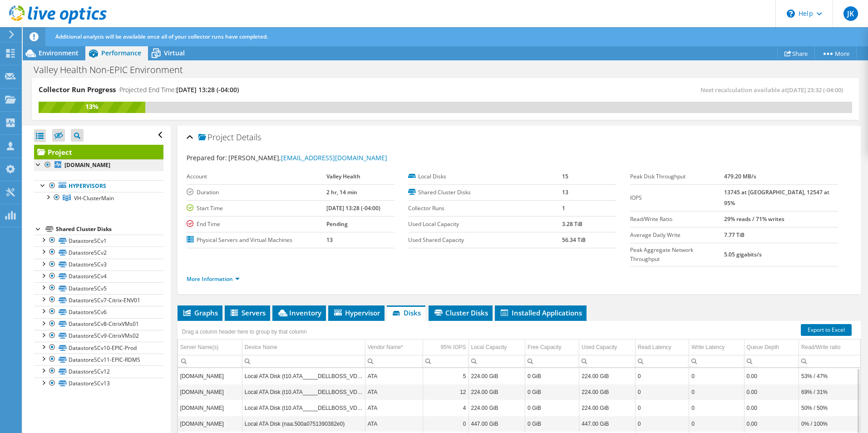 This screenshot has width=868, height=433. Describe the element at coordinates (257, 240) in the screenshot. I see `label: Physical Servers and Virtual Machines` at that location.